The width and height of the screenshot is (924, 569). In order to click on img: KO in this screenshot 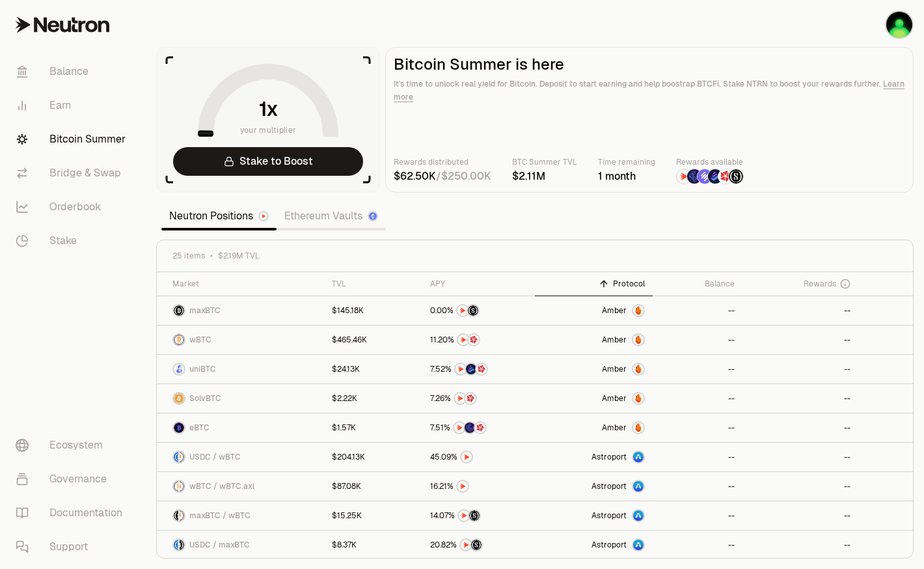, I will do `click(900, 25)`.